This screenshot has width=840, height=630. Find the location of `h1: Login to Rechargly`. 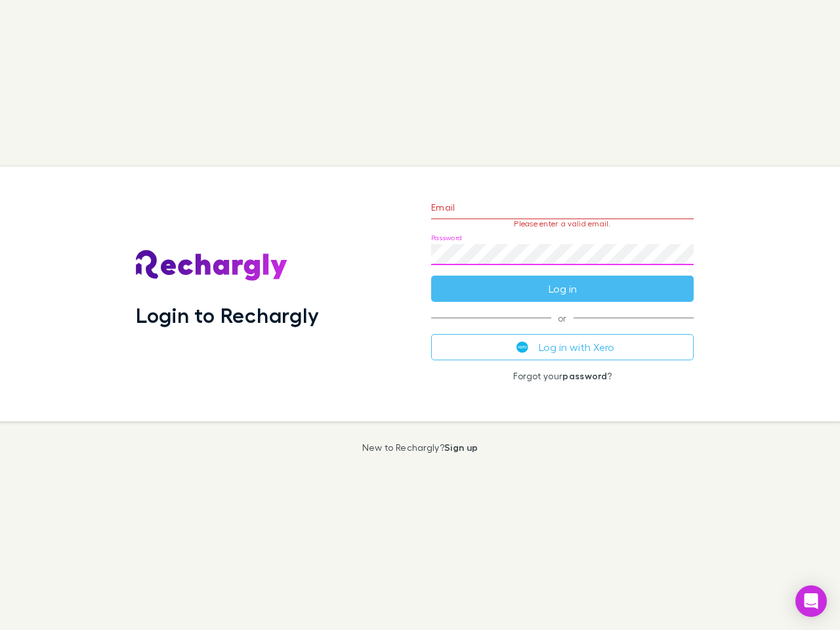

h1: Login to Rechargly is located at coordinates (227, 315).